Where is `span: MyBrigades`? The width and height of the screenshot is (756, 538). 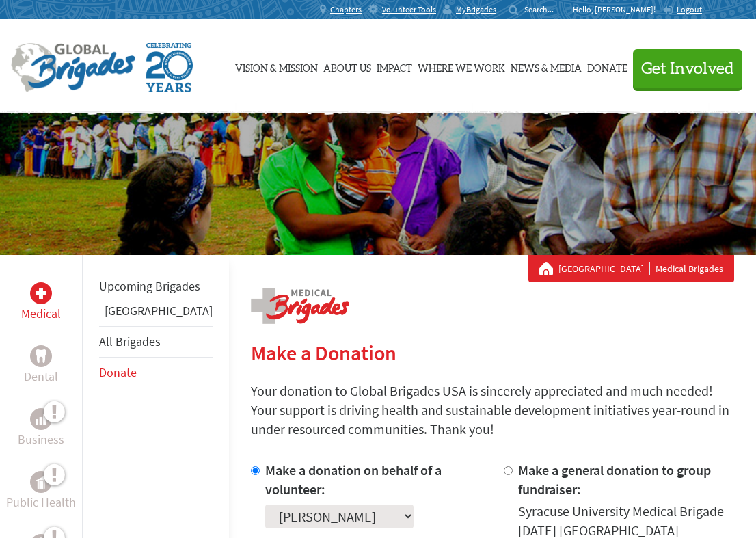 span: MyBrigades is located at coordinates (476, 10).